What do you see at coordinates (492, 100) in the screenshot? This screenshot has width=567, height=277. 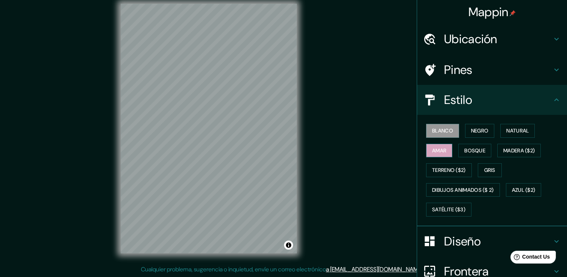 I see `div: Estilo` at bounding box center [492, 100].